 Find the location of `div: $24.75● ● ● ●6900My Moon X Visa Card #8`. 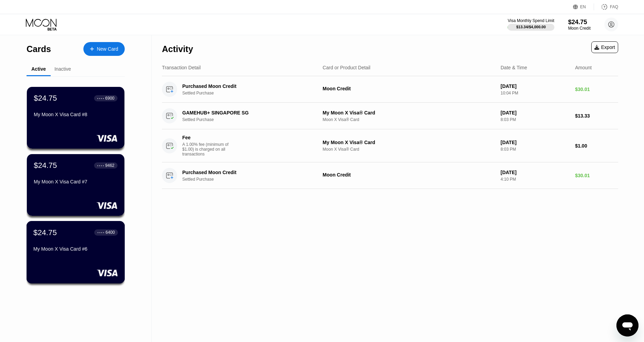

div: $24.75● ● ● ●6900My Moon X Visa Card #8 is located at coordinates (75, 118).